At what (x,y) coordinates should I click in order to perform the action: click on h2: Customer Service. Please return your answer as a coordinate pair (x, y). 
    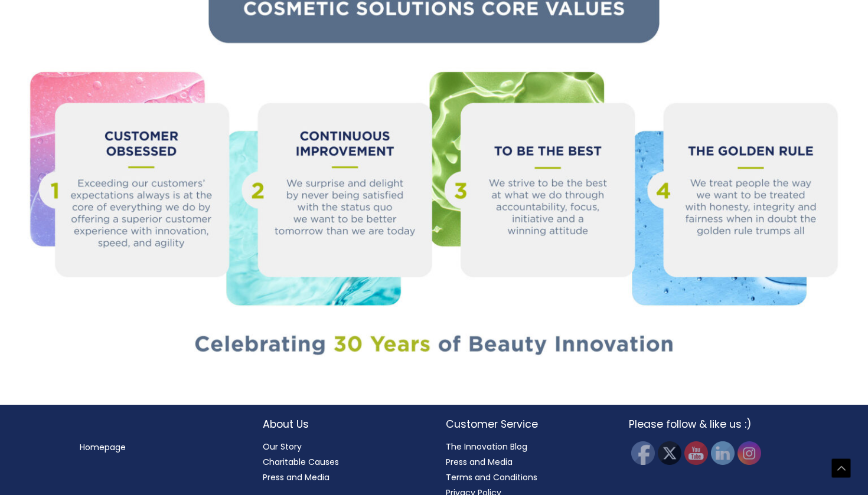
    Looking at the image, I should click on (525, 424).